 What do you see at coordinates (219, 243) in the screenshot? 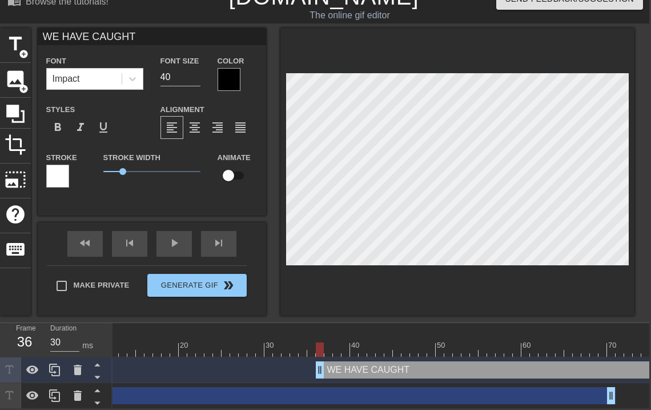
I see `span: skip_next` at bounding box center [219, 243].